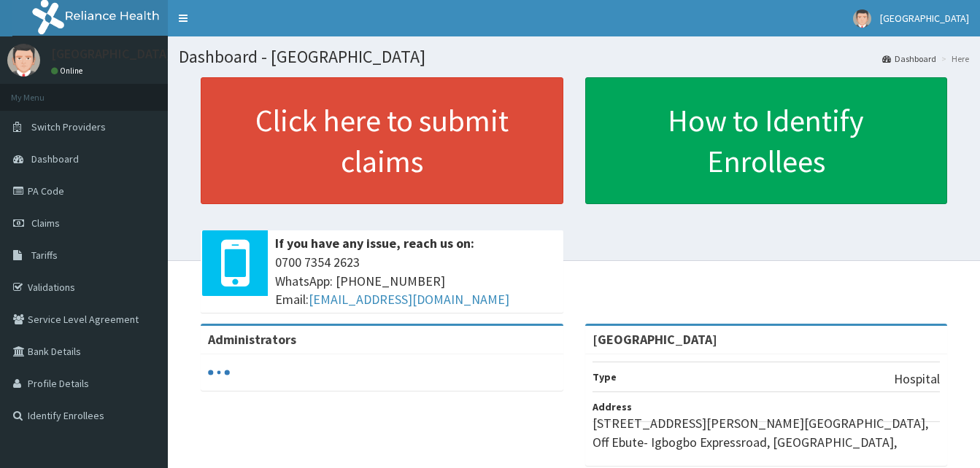 The width and height of the screenshot is (980, 468). Describe the element at coordinates (604, 377) in the screenshot. I see `b: Type` at that location.